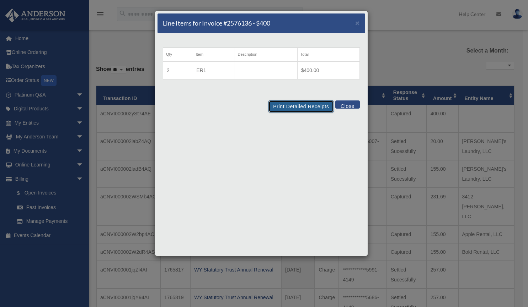 The image size is (528, 307). I want to click on th: Total, so click(328, 55).